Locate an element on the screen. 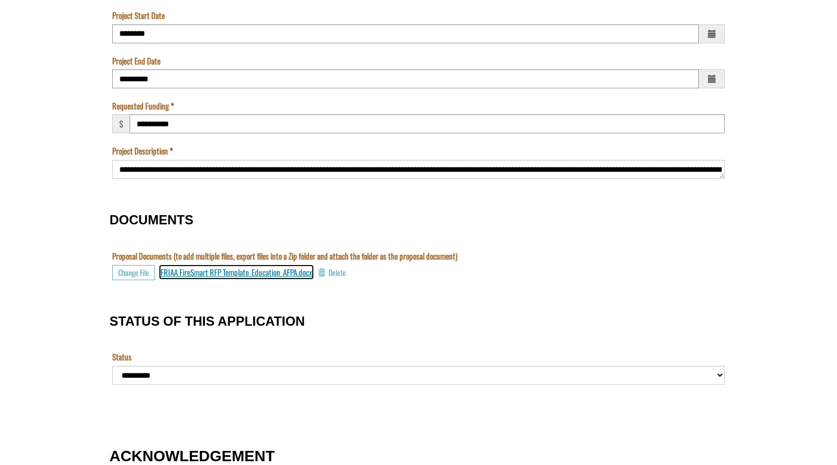  h3: STATUS OF THIS APPLICATION is located at coordinates (418, 321).